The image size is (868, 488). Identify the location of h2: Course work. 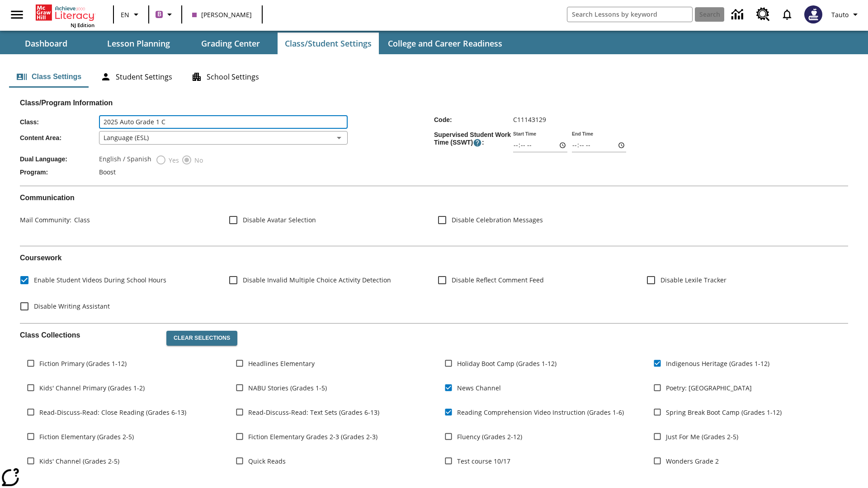
(434, 258).